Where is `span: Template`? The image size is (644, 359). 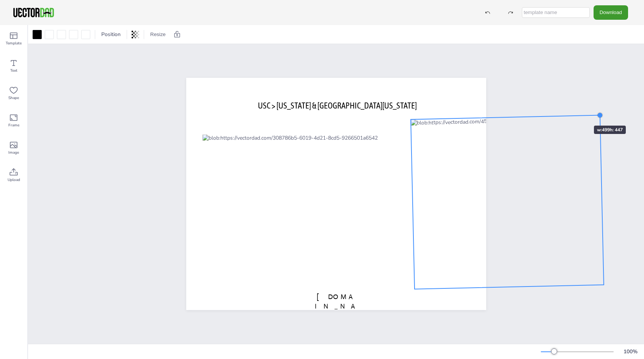
span: Template is located at coordinates (14, 43).